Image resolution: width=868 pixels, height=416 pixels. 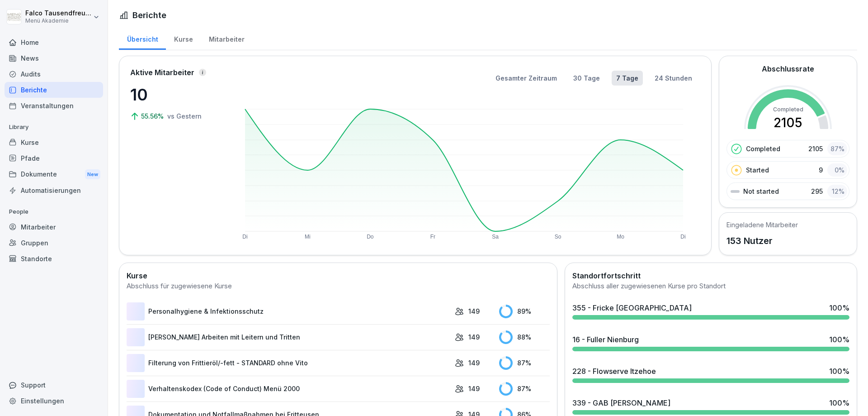 I want to click on div: Abschluss aller zugewiesenen Kurse pro Standort, so click(x=711, y=286).